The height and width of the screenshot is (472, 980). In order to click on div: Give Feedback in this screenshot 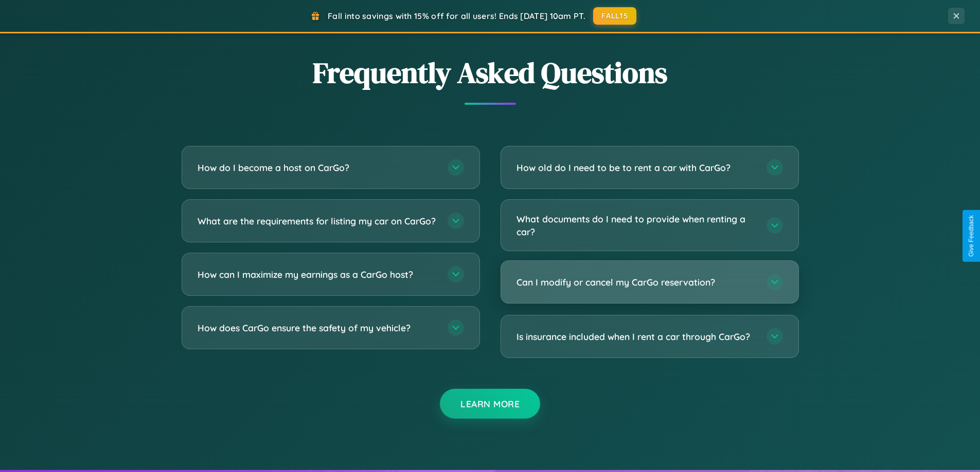, I will do `click(971, 236)`.